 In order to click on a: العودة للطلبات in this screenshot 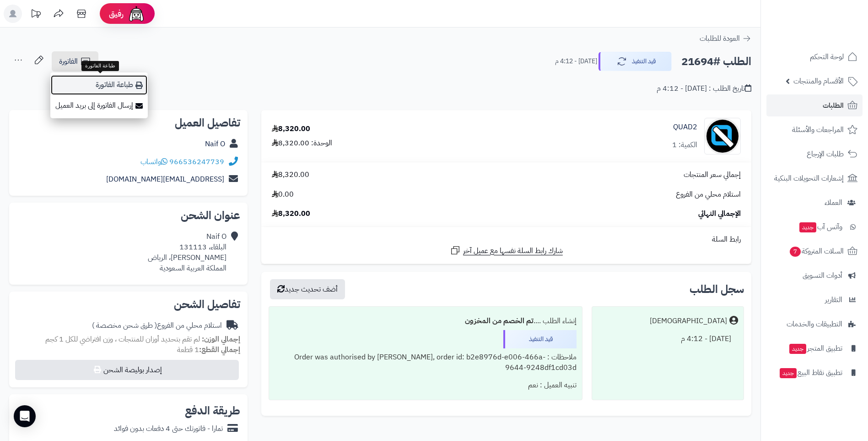, I will do `click(725, 39)`.